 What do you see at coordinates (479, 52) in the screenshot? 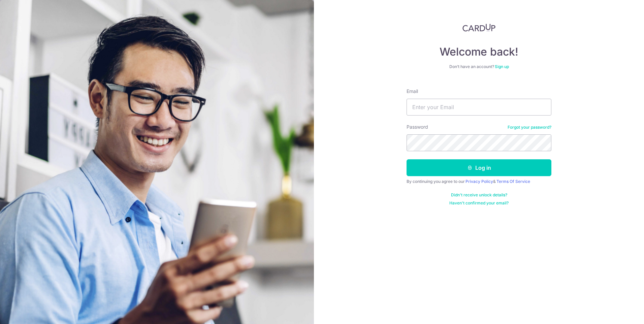
I see `h4: Welcome back!` at bounding box center [479, 52].